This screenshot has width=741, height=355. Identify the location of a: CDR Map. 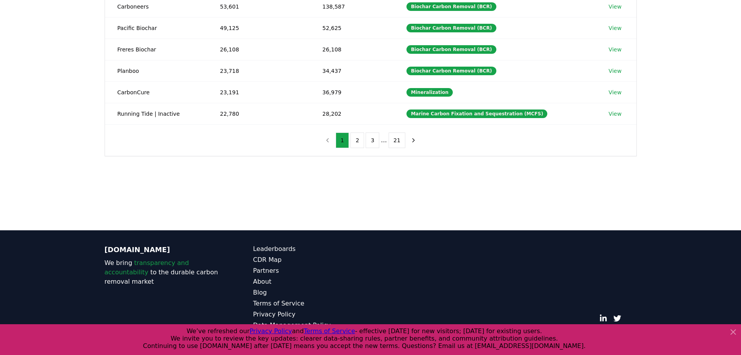
(312, 260).